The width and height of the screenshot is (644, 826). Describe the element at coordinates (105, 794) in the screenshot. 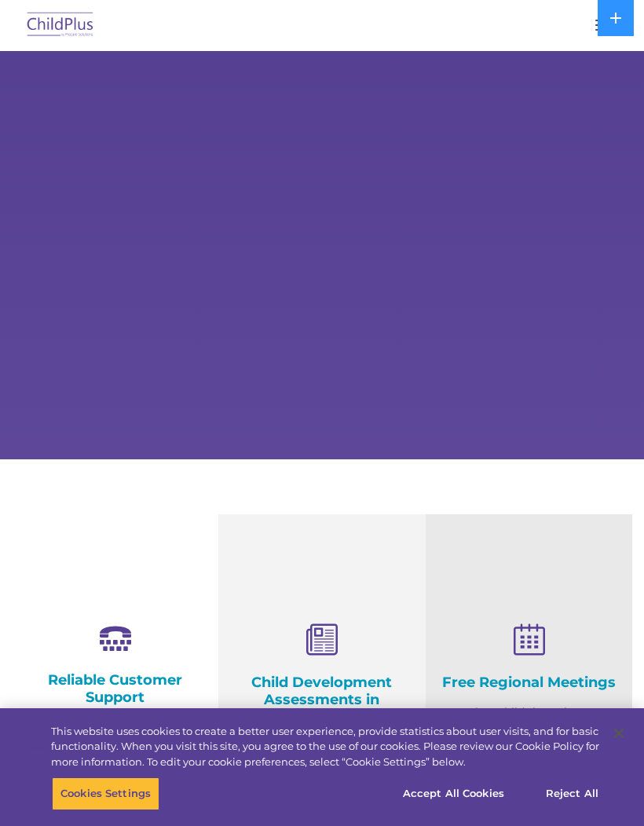

I see `button: Cookies Settings` at that location.